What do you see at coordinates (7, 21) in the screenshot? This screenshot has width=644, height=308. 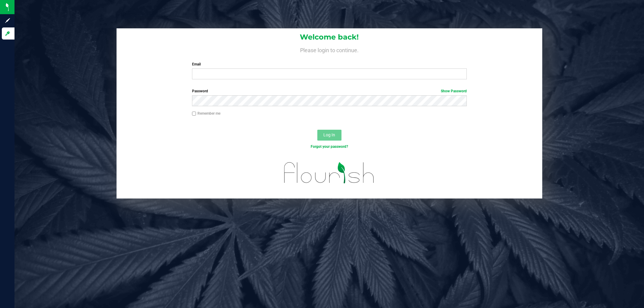 I see `inline-svg: Sign up` at bounding box center [7, 21].